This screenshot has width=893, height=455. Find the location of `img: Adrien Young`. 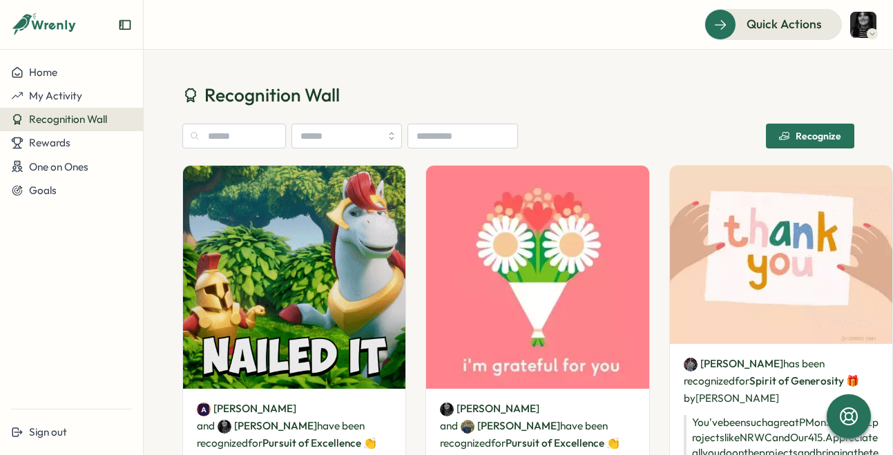

img: Adrien Young is located at coordinates (204, 409).